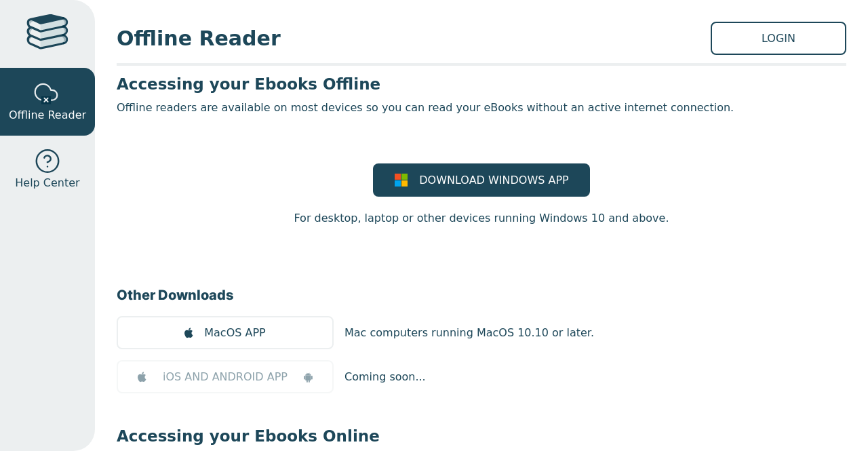 The width and height of the screenshot is (868, 451). Describe the element at coordinates (235, 333) in the screenshot. I see `span: MacOS APP` at that location.